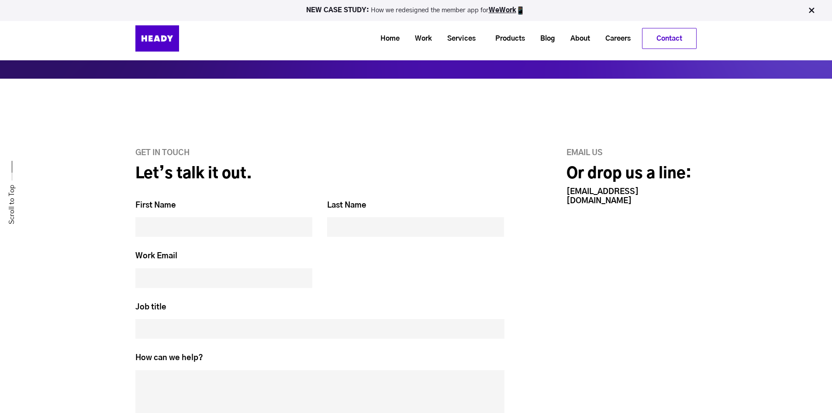  What do you see at coordinates (12, 204) in the screenshot?
I see `a: Scroll to Top` at bounding box center [12, 204].